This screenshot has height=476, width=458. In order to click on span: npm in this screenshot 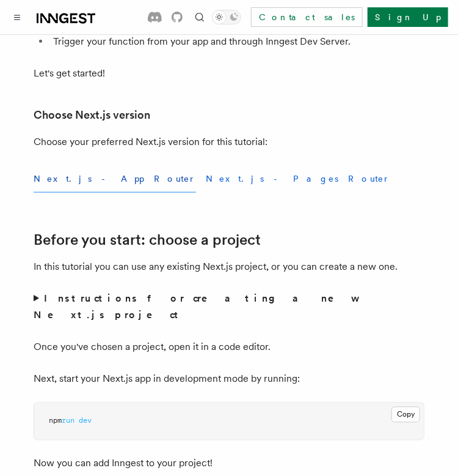, I will do `click(55, 420)`.